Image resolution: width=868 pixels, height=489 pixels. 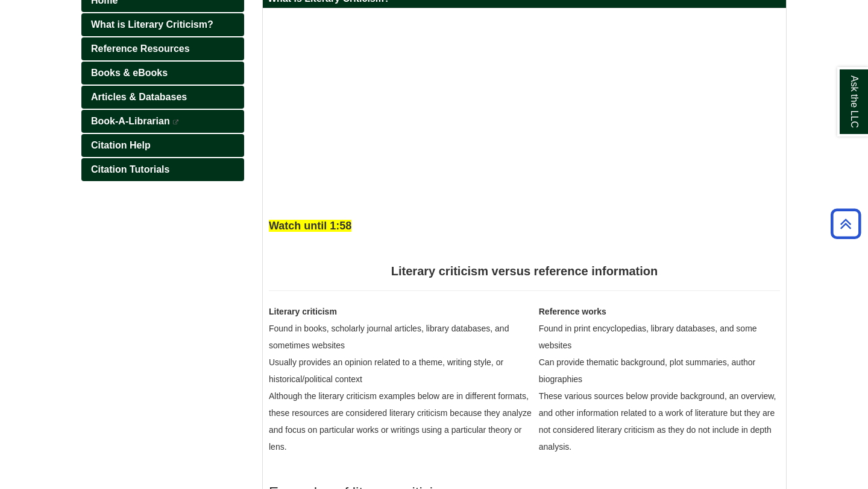 I want to click on a: Citation Tutorials, so click(x=163, y=170).